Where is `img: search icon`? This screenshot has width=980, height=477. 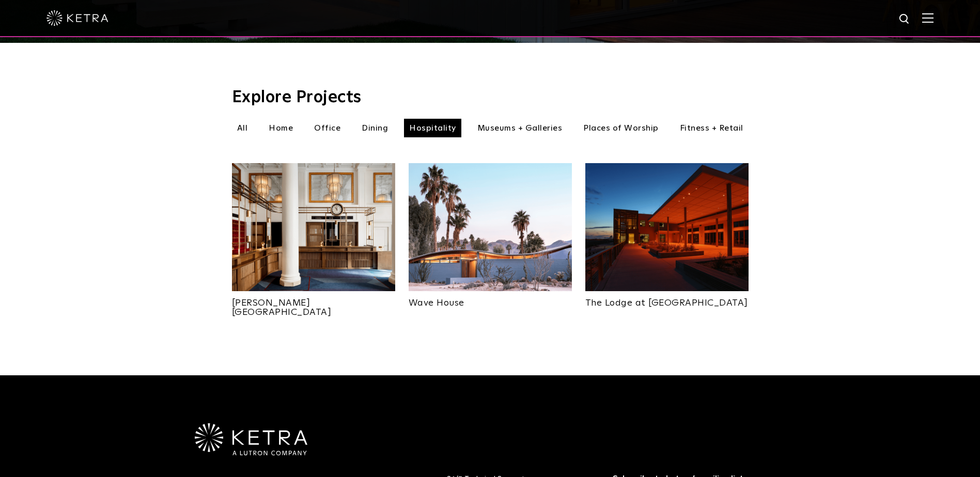 img: search icon is located at coordinates (904, 19).